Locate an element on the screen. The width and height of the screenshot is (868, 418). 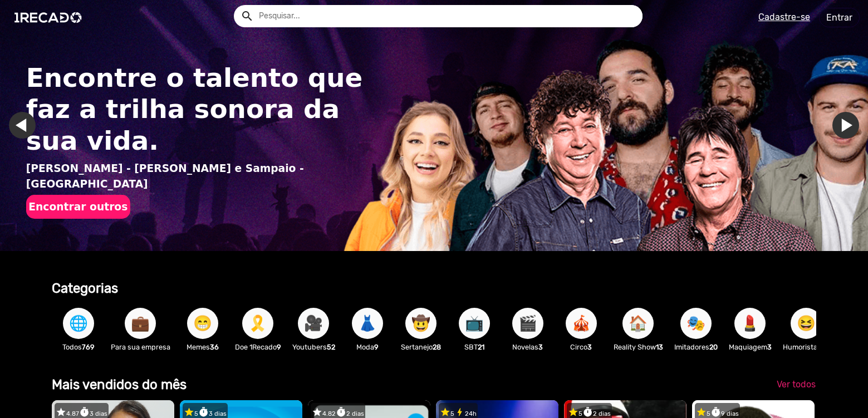
a: Ir para o próximo slide is located at coordinates (845, 125).